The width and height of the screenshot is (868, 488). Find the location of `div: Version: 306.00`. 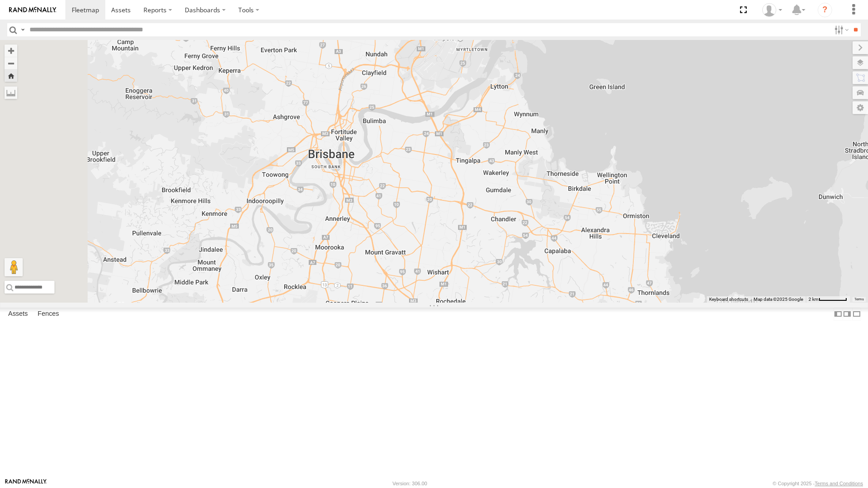

div: Version: 306.00 is located at coordinates (410, 483).